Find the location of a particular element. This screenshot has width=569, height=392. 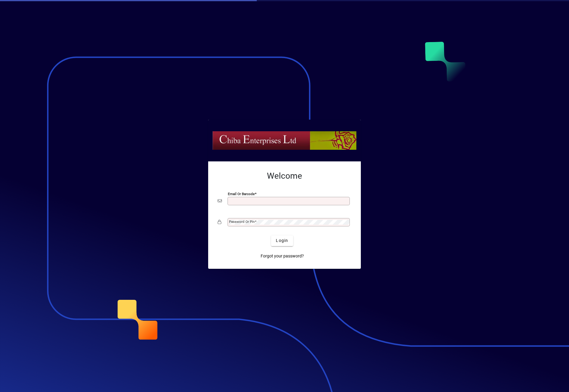

a: Forgot your password? is located at coordinates (282, 256).